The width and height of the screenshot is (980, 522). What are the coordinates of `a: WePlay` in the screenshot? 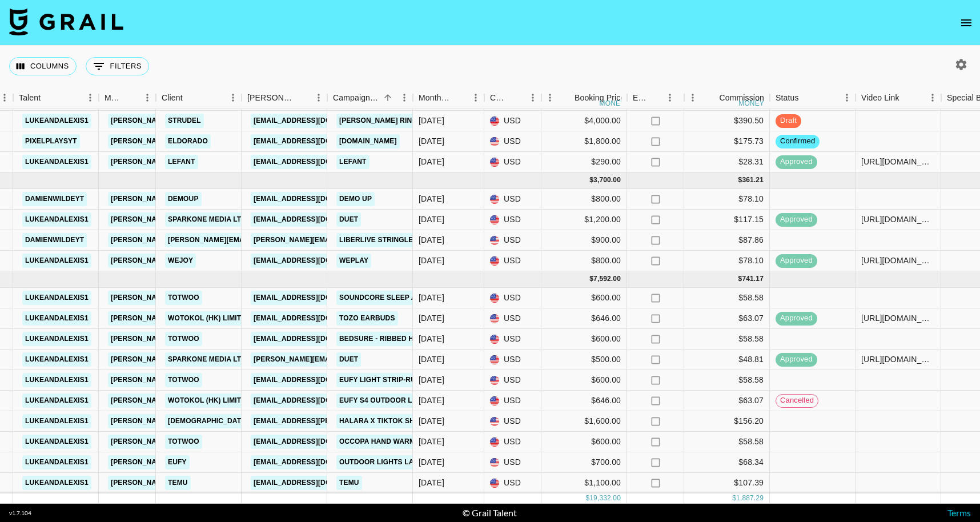 It's located at (354, 260).